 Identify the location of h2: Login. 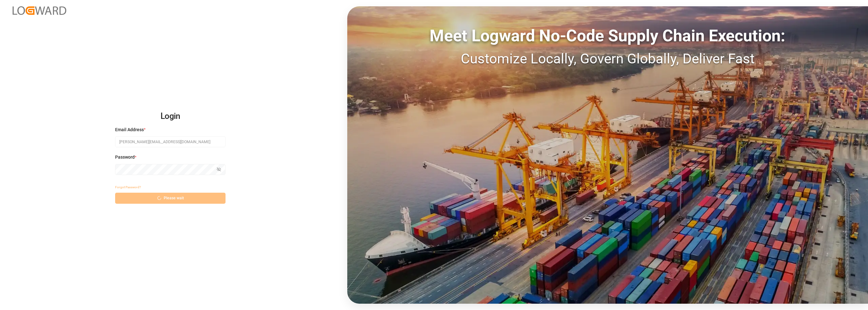
(170, 117).